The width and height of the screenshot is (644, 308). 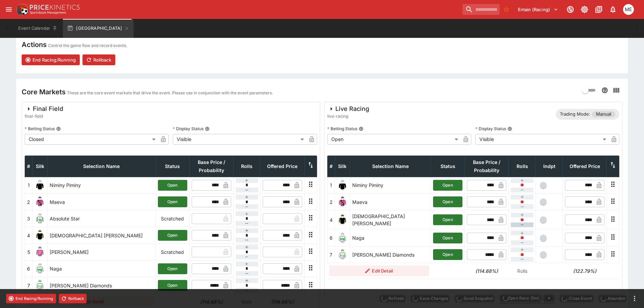 What do you see at coordinates (538, 9) in the screenshot?
I see `button: Select Tenant` at bounding box center [538, 9].